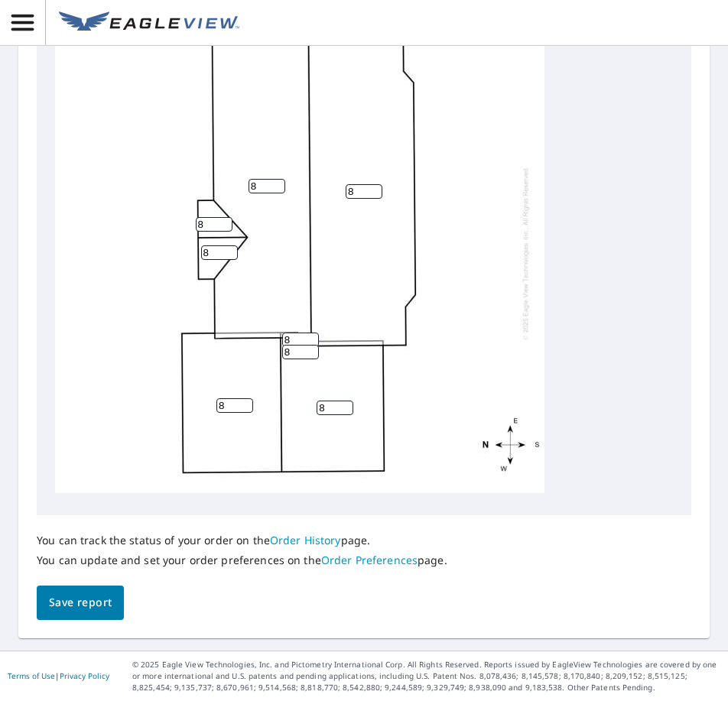 The image size is (728, 701). I want to click on button: Save report, so click(80, 602).